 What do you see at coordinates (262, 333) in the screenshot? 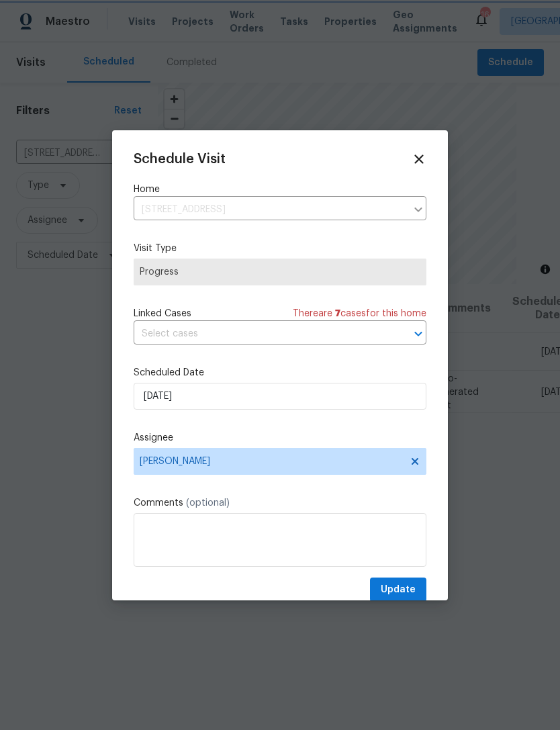
I see `input: Select cases` at bounding box center [262, 333].